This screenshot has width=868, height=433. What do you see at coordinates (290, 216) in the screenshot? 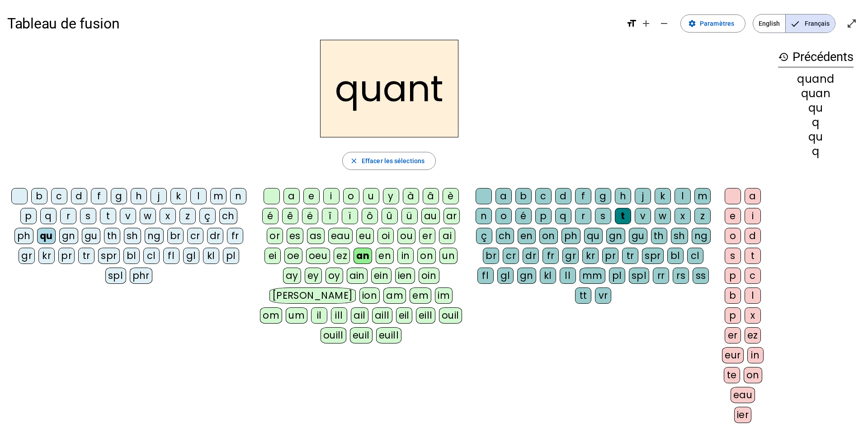
I see `div: ê` at bounding box center [290, 216].